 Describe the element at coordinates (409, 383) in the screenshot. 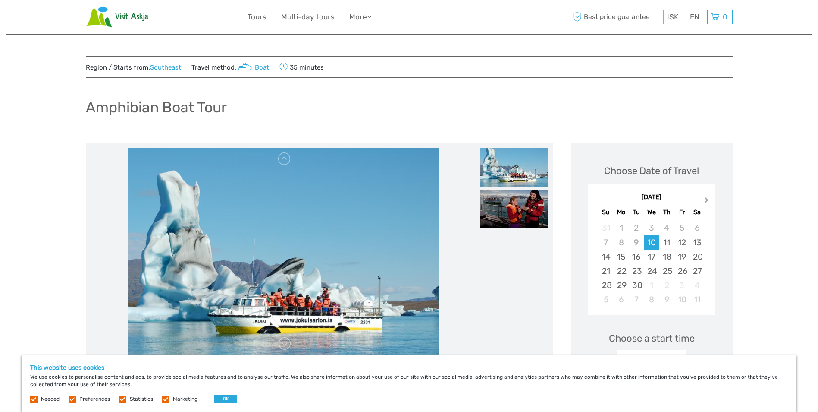

I see `div: We use cookies to personalise content and ads, to provide social media features and to analyse ou...` at that location.